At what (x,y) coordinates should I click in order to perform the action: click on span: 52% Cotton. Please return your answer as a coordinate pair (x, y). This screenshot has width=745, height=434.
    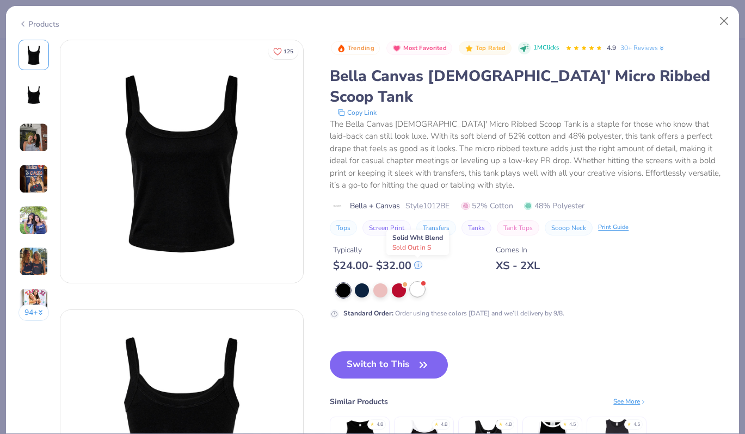
    Looking at the image, I should click on (487, 206).